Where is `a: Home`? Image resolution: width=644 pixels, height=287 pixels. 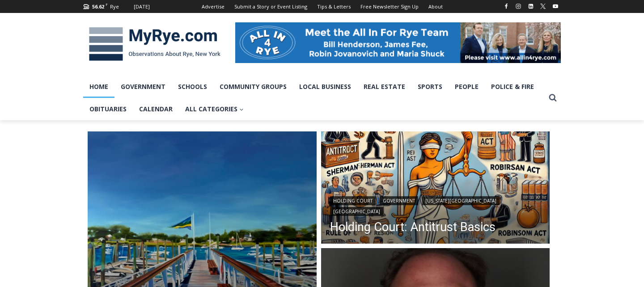 a: Home is located at coordinates (99, 87).